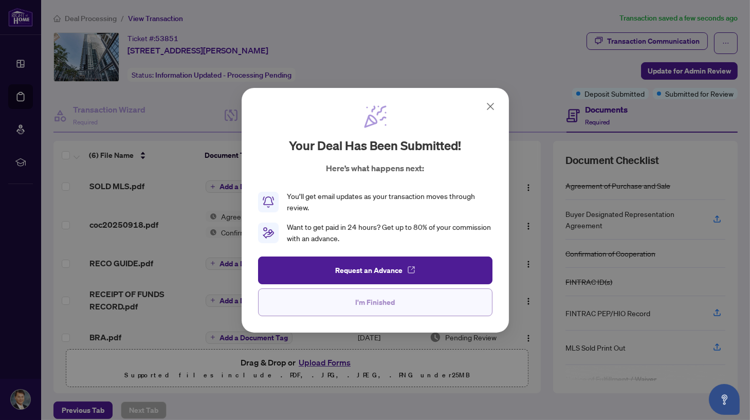 This screenshot has width=750, height=420. What do you see at coordinates (375, 146) in the screenshot?
I see `h2: Your deal has been submitted!` at bounding box center [375, 146].